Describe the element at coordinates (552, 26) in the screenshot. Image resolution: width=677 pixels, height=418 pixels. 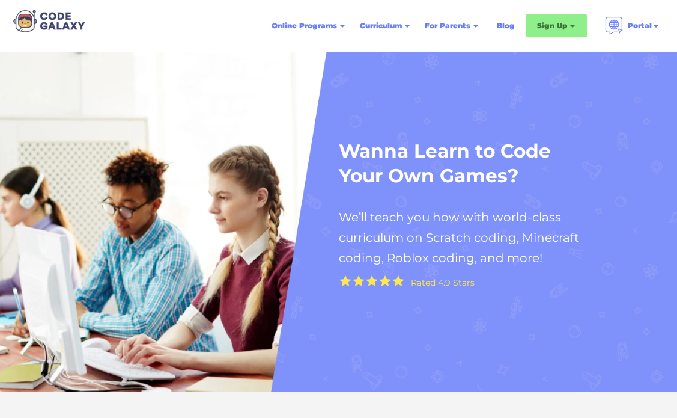
I see `div: Sign Up` at that location.